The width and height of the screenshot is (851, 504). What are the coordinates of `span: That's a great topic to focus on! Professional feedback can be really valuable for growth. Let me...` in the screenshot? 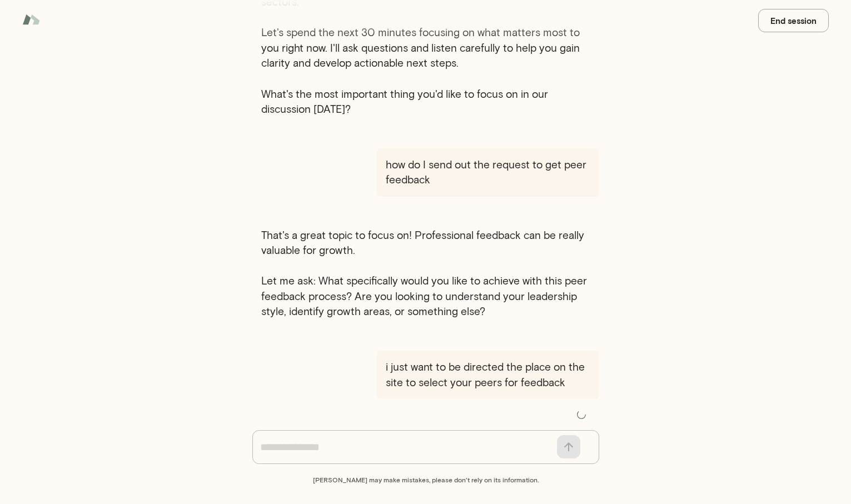 It's located at (426, 273).